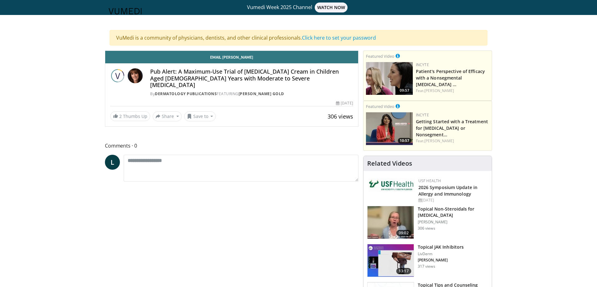 This screenshot has width=597, height=287. Describe the element at coordinates (112, 162) in the screenshot. I see `a: L` at that location.